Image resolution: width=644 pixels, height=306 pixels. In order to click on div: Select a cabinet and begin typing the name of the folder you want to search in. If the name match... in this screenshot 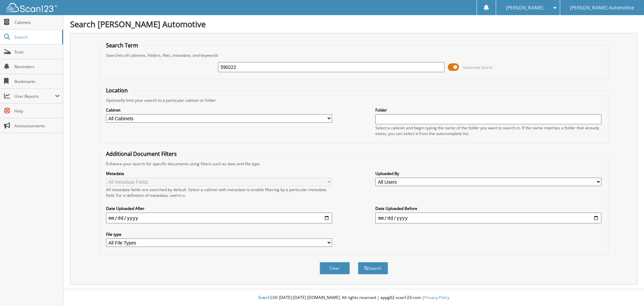, I will do `click(488, 130)`.